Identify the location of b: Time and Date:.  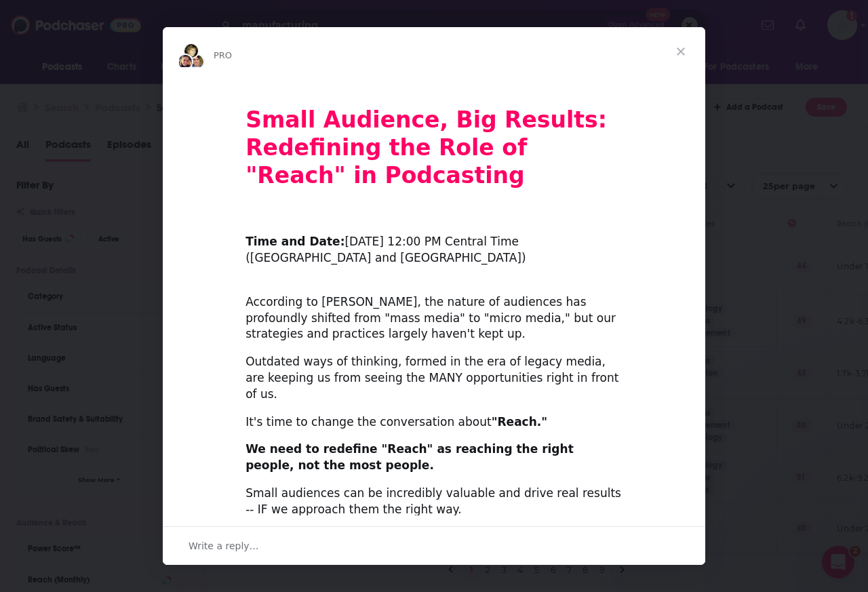
(295, 242).